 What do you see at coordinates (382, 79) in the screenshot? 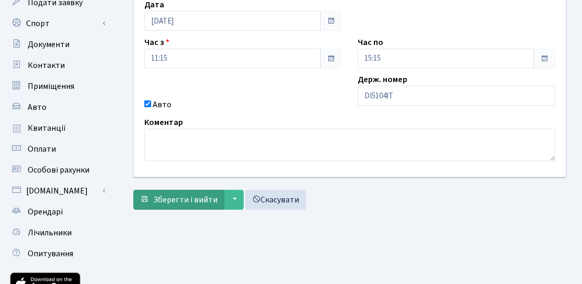
I see `label: Держ. номер` at bounding box center [382, 79].